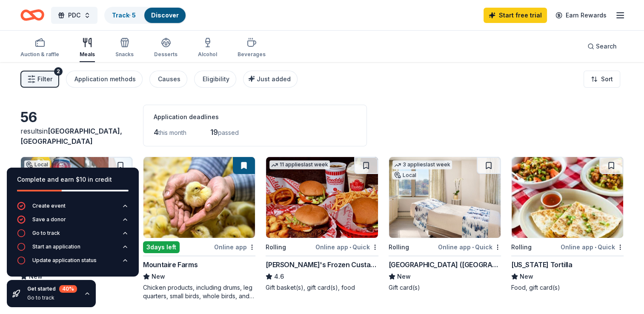 The height and width of the screenshot is (314, 644). What do you see at coordinates (251, 48) in the screenshot?
I see `button: Beverages` at bounding box center [251, 48].